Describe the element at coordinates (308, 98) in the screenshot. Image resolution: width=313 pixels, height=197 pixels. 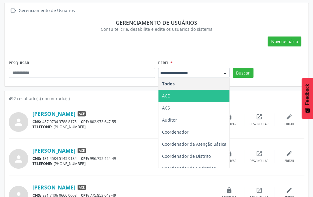
I see `button: Feedback - Mostrar pesquisa` at that location.